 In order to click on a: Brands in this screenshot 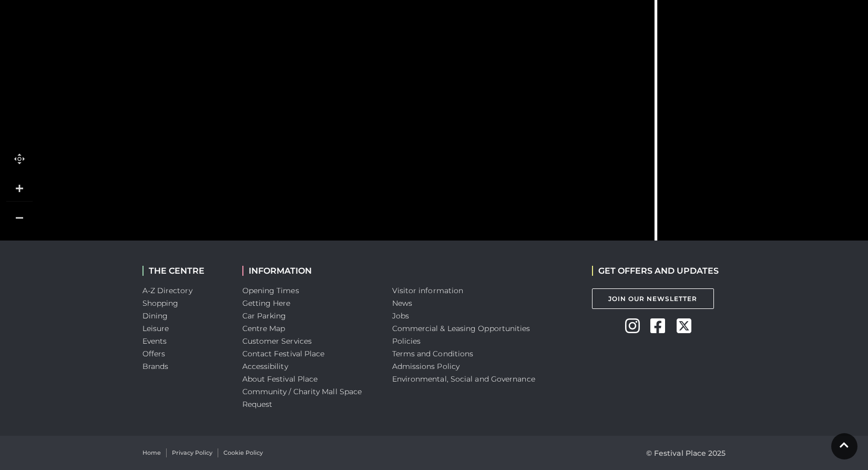, I will do `click(155, 366)`.